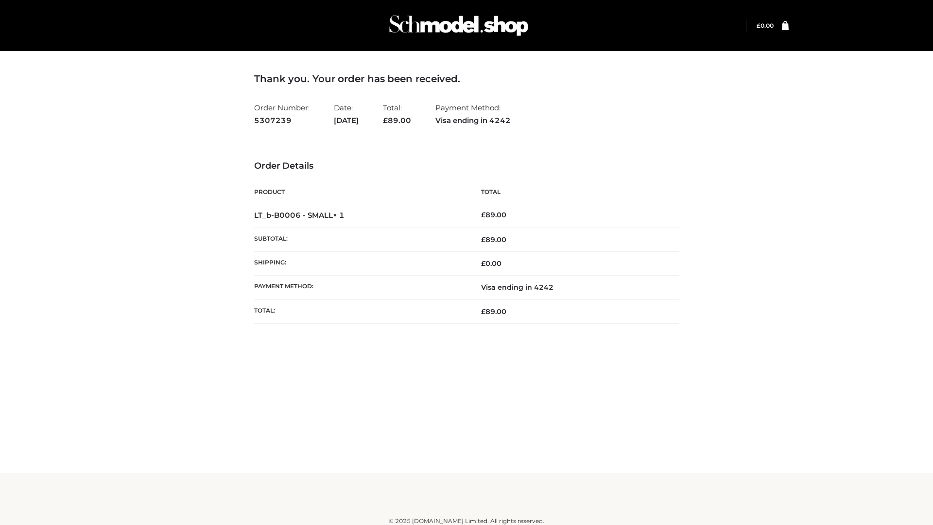  I want to click on h3: Thank you. Your order has been received., so click(467, 79).